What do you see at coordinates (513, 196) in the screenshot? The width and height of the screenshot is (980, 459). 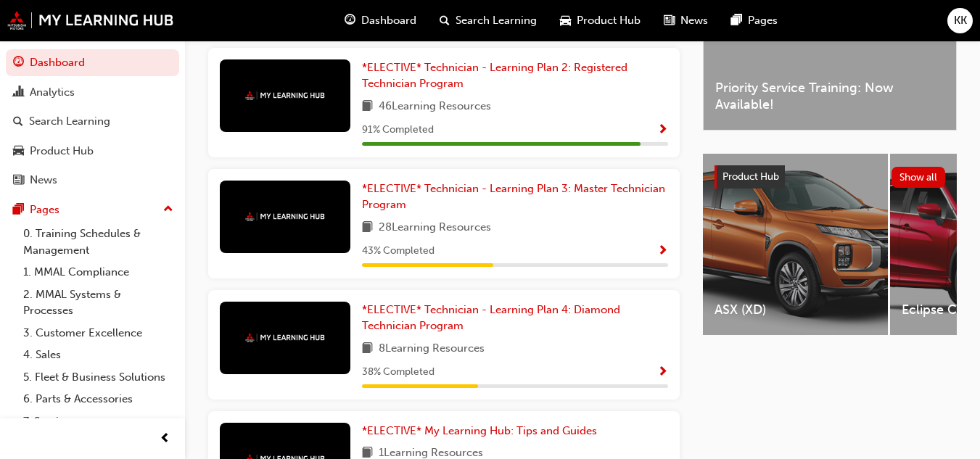 I see `span: *ELECTIVE* Technician - Learning Plan 3: Master Technician Program` at bounding box center [513, 196].